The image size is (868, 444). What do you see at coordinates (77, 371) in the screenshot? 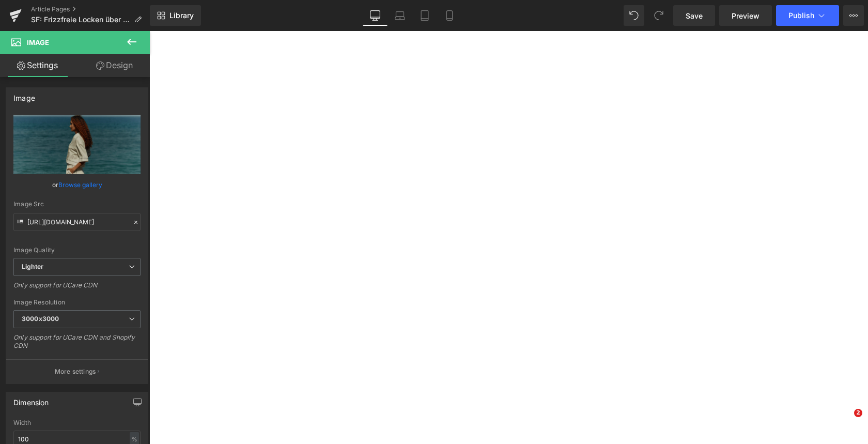
I see `button: More settings` at bounding box center [77, 371].